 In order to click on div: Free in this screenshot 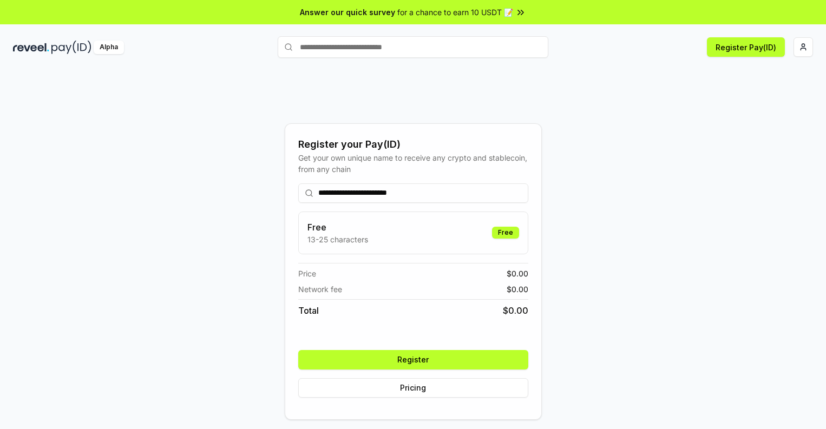, I will do `click(506, 233)`.